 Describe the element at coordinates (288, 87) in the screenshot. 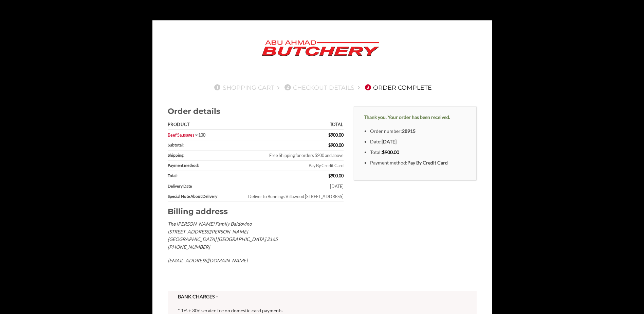

I see `span: 2` at that location.